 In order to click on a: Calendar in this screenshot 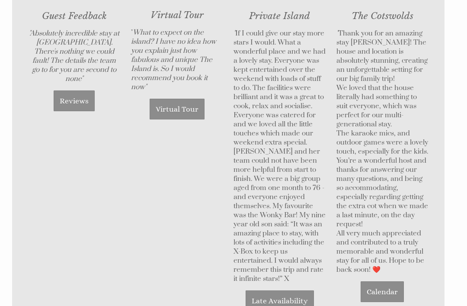, I will do `click(382, 291)`.